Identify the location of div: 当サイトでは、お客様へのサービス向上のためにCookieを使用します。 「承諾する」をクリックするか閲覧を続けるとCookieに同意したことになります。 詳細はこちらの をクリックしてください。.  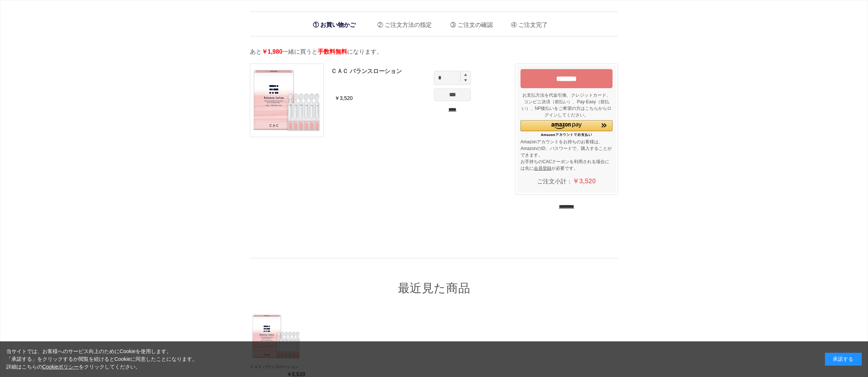
(102, 359).